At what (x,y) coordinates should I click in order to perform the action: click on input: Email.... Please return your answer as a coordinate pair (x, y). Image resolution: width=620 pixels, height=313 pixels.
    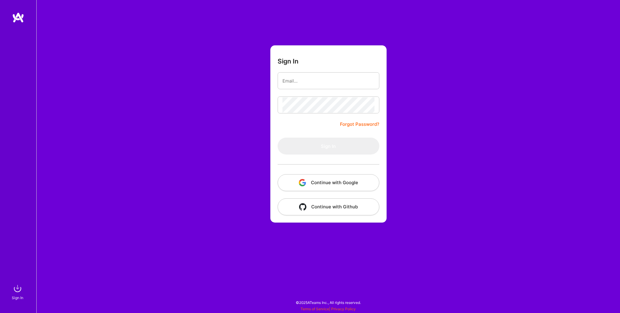
    Looking at the image, I should click on (328, 81).